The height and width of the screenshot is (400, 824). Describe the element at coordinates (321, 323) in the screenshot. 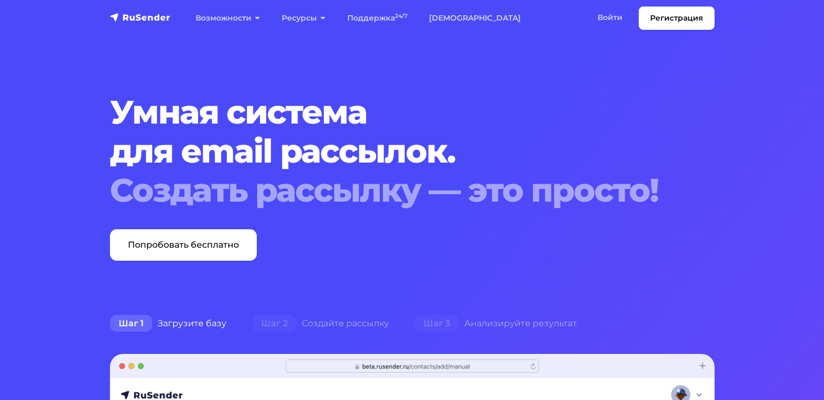

I see `div: Создайте рассылку` at that location.